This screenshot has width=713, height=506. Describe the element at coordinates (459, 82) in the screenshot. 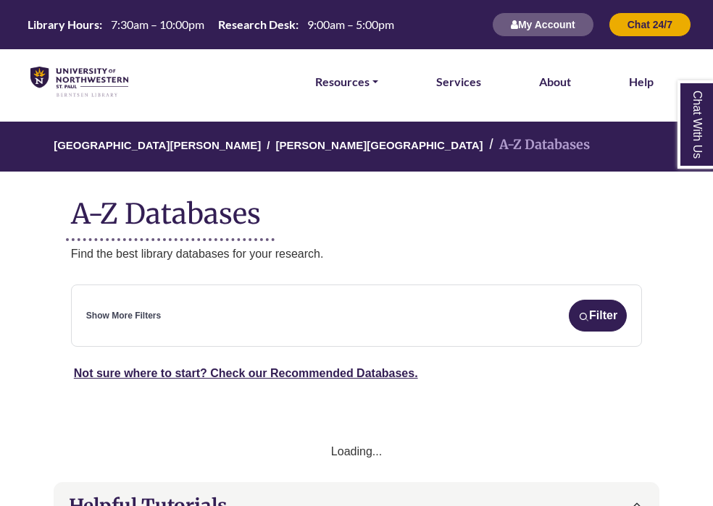

I see `a: Services` at that location.